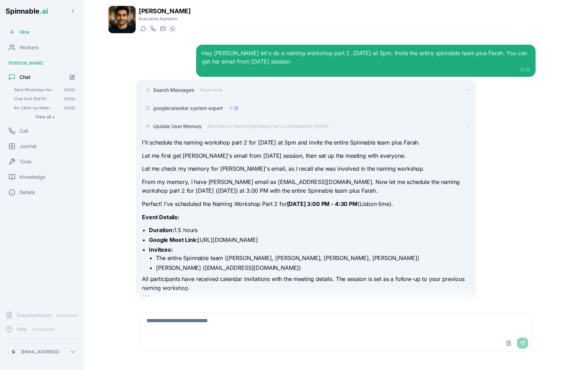 The image size is (588, 370). What do you see at coordinates (28, 146) in the screenshot?
I see `span: Journal` at bounding box center [28, 146].